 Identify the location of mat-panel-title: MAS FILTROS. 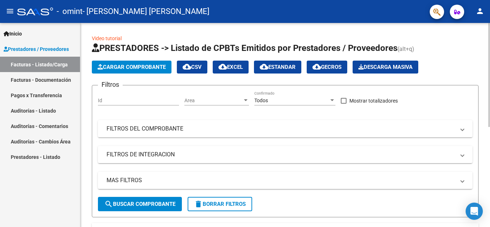
(281, 180).